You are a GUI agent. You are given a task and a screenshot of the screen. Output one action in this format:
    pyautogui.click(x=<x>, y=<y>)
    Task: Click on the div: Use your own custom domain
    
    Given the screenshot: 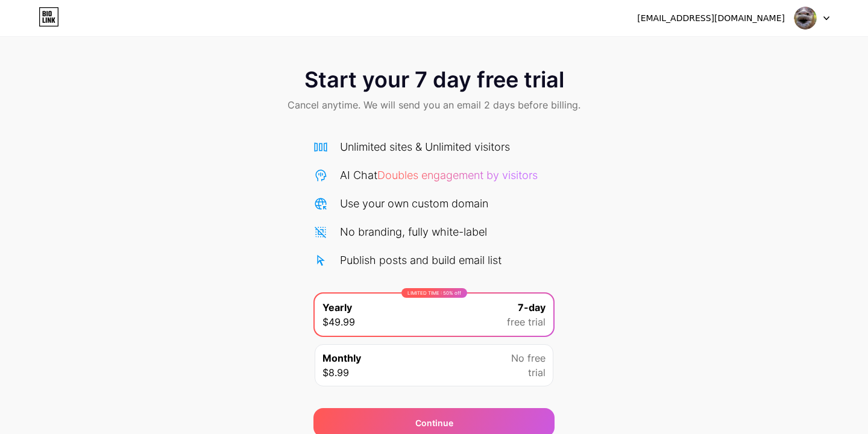 What is the action you would take?
    pyautogui.click(x=414, y=203)
    